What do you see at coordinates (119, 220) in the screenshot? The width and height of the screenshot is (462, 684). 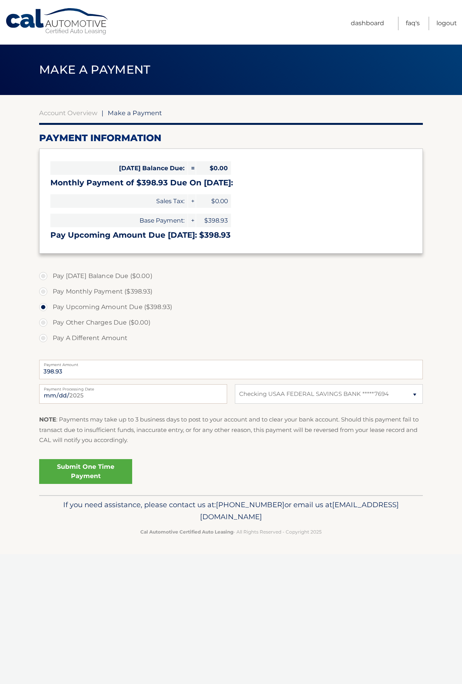 I see `span: Base Payment:` at bounding box center [119, 220].